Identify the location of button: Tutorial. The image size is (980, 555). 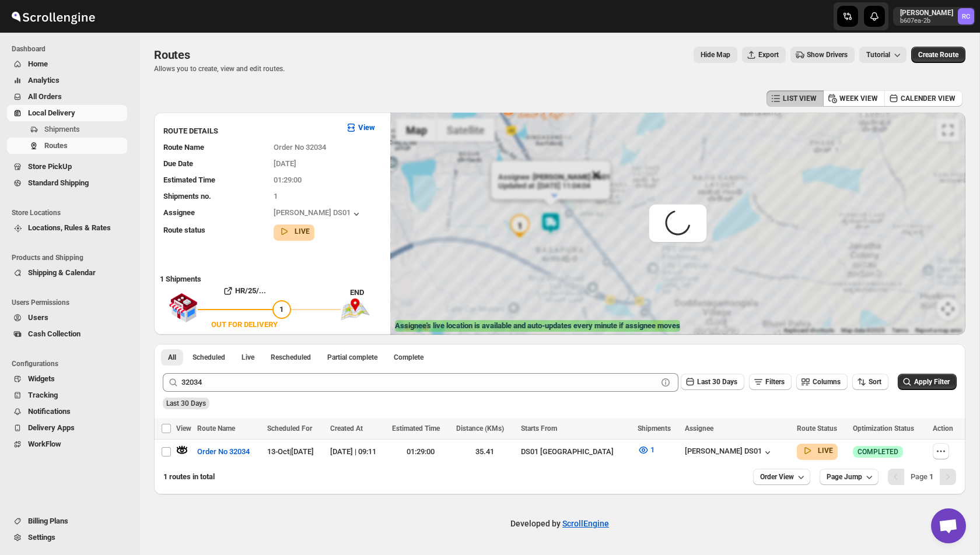
(882, 55).